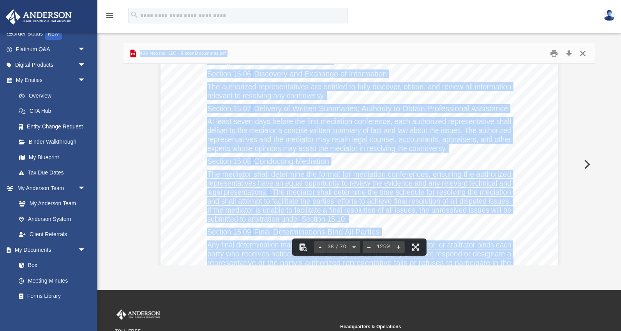  I want to click on a: Box, so click(50, 265).